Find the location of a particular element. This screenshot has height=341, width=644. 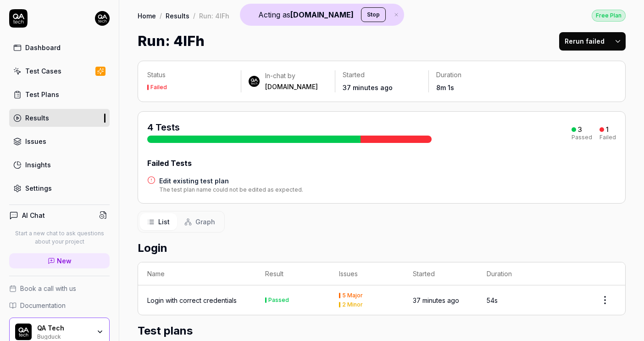

button: List is located at coordinates (158, 221).